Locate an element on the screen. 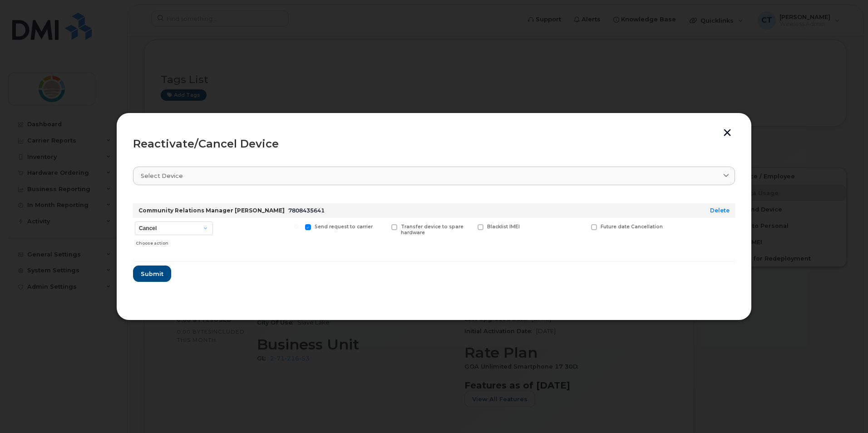 The width and height of the screenshot is (868, 433). input: Send request to carrier is located at coordinates (296, 227).